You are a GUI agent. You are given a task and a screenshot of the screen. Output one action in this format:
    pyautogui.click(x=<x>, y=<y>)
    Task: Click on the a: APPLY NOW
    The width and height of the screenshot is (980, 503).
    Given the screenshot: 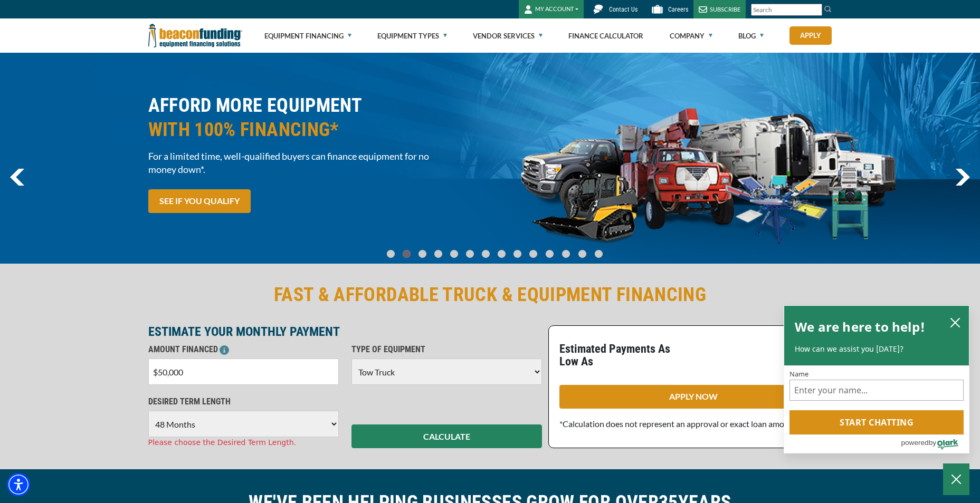 What is the action you would take?
    pyautogui.click(x=693, y=397)
    